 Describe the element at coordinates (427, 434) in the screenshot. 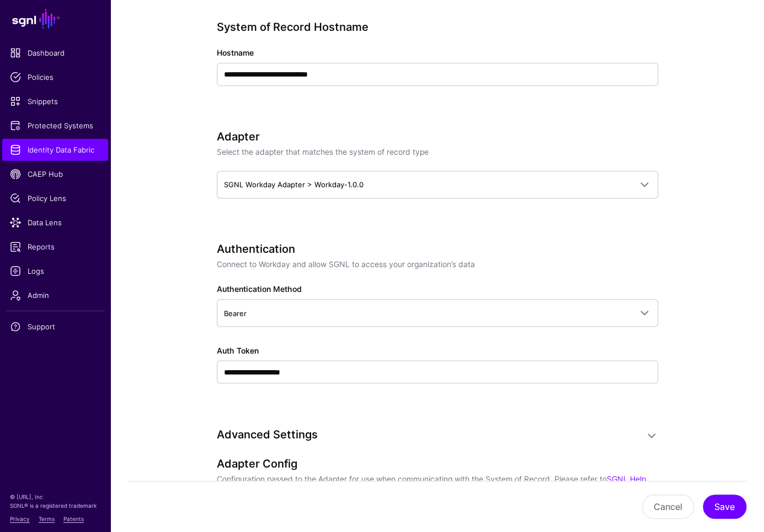

I see `h3: Advanced Settings` at that location.